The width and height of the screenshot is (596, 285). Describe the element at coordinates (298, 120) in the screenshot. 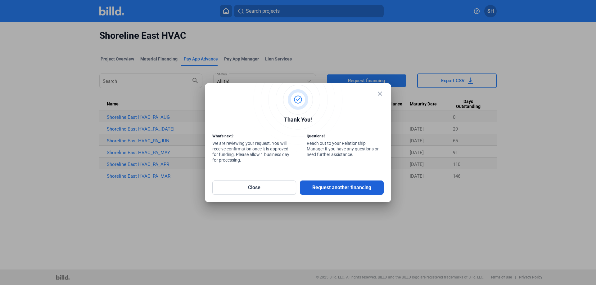

I see `div: Thank You!` at that location.